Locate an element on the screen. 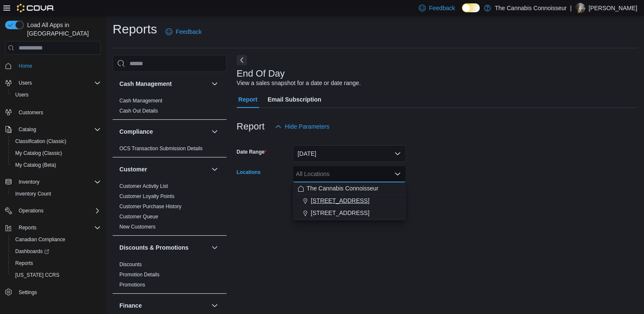  div: Compliance is located at coordinates (170, 150).